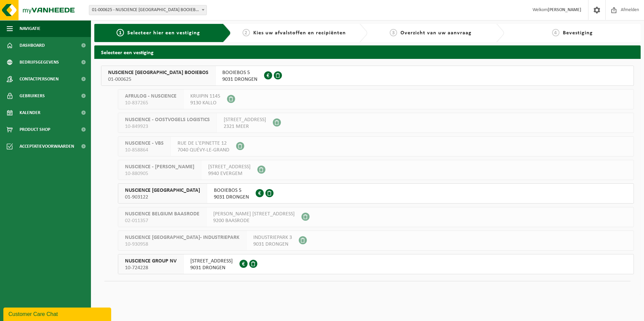  What do you see at coordinates (30, 29) in the screenshot?
I see `span: Navigatie` at bounding box center [30, 29].